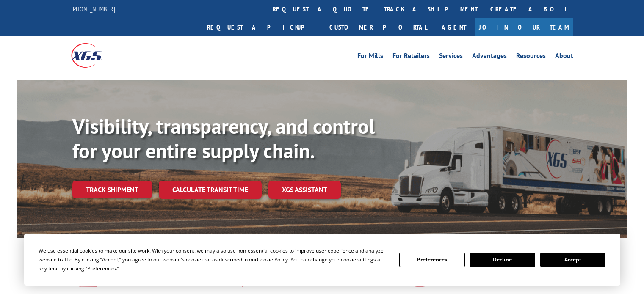  I want to click on button: Preferences, so click(432, 260).